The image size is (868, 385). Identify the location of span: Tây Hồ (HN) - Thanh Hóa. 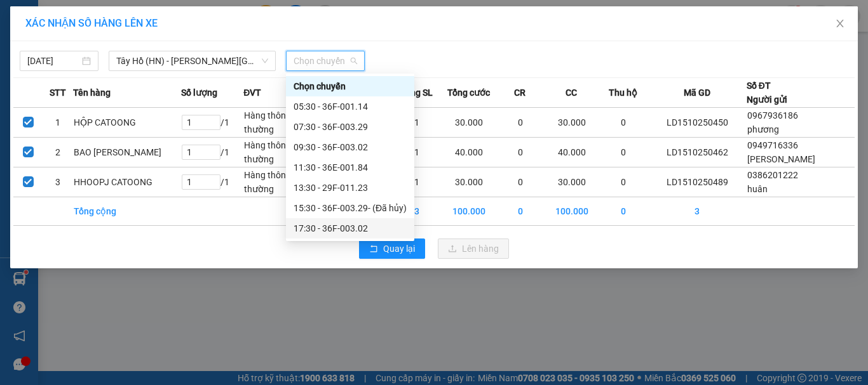
(192, 61).